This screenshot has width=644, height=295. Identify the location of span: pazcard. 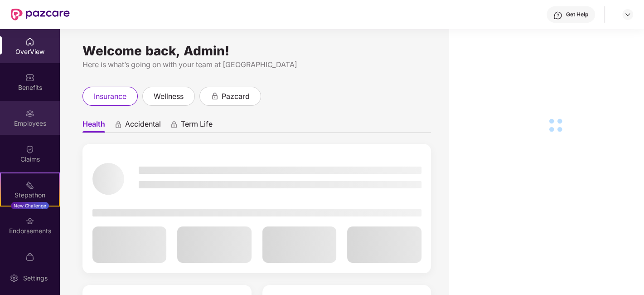
(236, 96).